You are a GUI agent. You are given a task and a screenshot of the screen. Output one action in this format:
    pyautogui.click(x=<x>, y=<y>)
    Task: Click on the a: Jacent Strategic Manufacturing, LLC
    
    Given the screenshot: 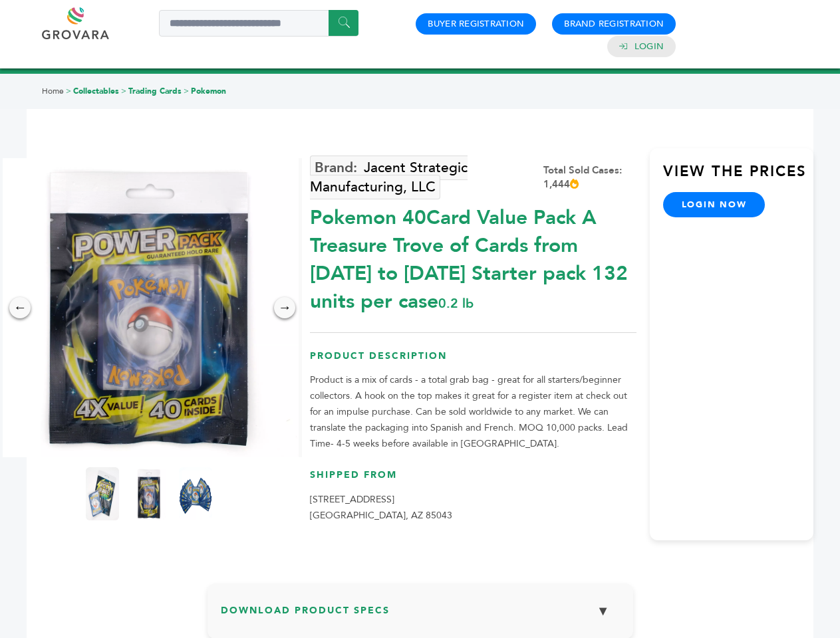 What is the action you would take?
    pyautogui.click(x=388, y=178)
    